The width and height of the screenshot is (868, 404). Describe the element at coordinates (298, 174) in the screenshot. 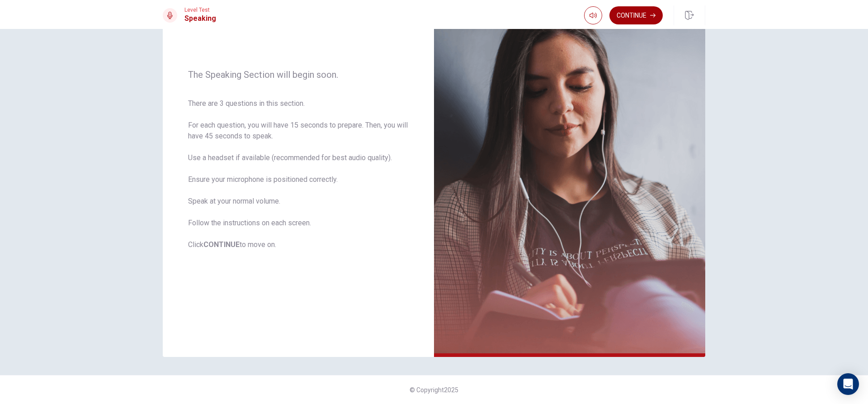

I see `span: There are 3 questions in this section. For each question, you will have 15 seconds to prepare. Th...` at that location.